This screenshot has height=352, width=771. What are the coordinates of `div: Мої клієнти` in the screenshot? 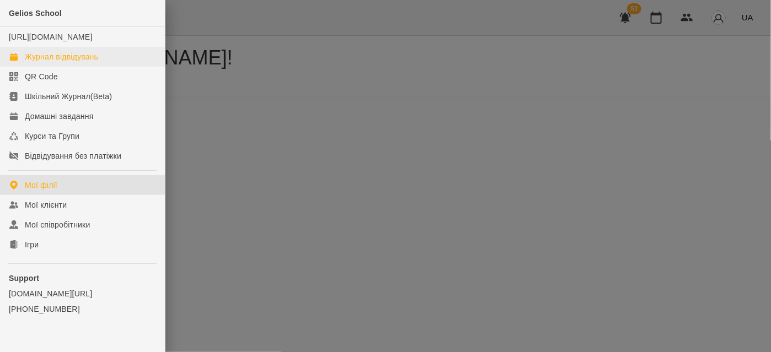 It's located at (46, 205).